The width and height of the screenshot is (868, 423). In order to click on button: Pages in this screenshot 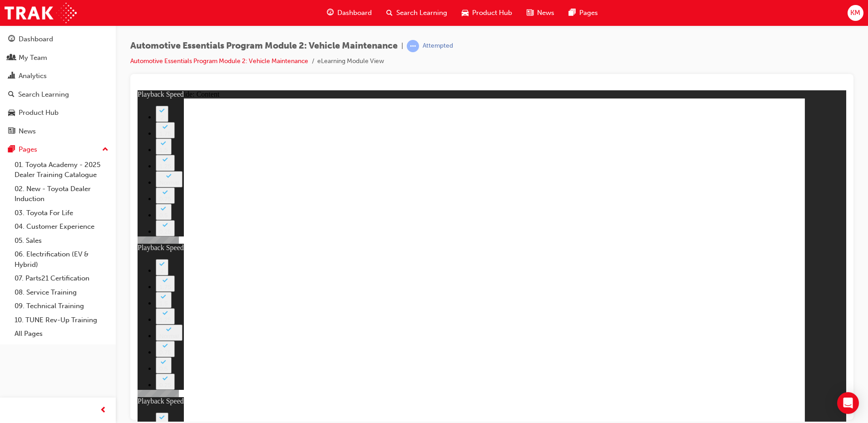, I will do `click(58, 149)`.